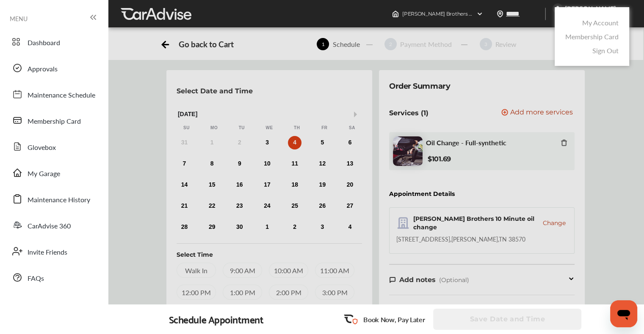  I want to click on span: My Garage, so click(44, 174).